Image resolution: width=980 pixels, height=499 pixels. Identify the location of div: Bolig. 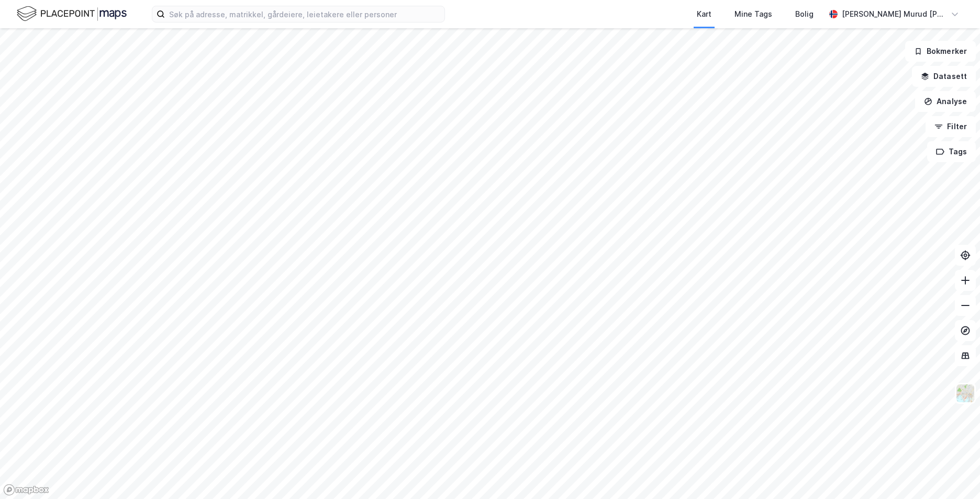
(804, 14).